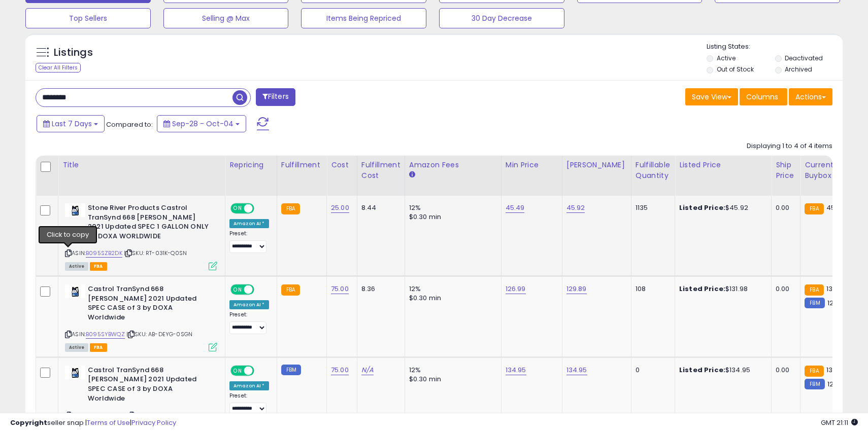 This screenshot has height=433, width=868. I want to click on button: 30 Day Decrease, so click(501, 19).